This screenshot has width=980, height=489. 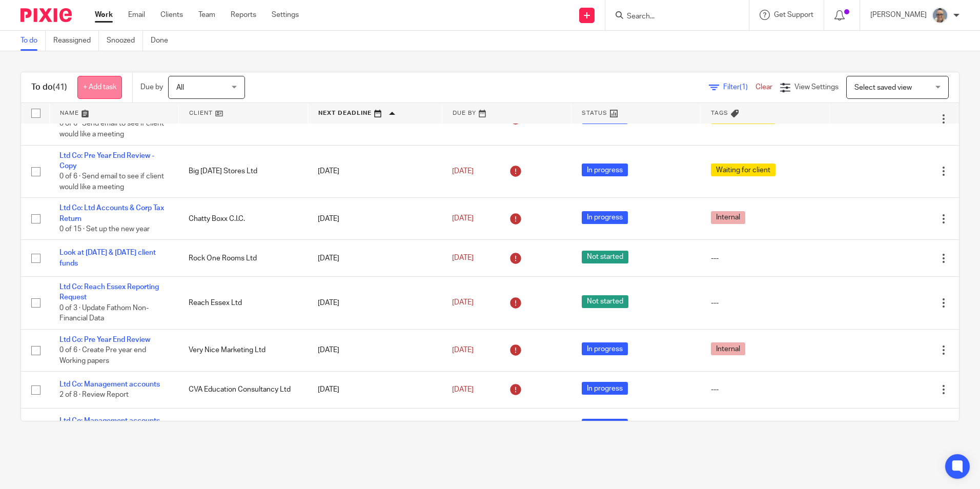 What do you see at coordinates (107, 161) in the screenshot?
I see `a: Ltd Co: Pre Year End Review - Copy` at bounding box center [107, 161].